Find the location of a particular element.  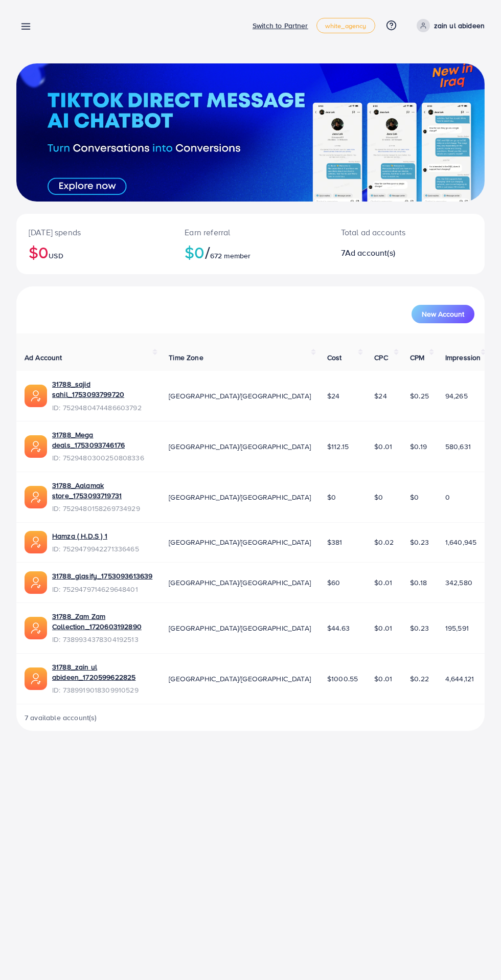

span: ID: 7529480474486603792 is located at coordinates (102, 408).